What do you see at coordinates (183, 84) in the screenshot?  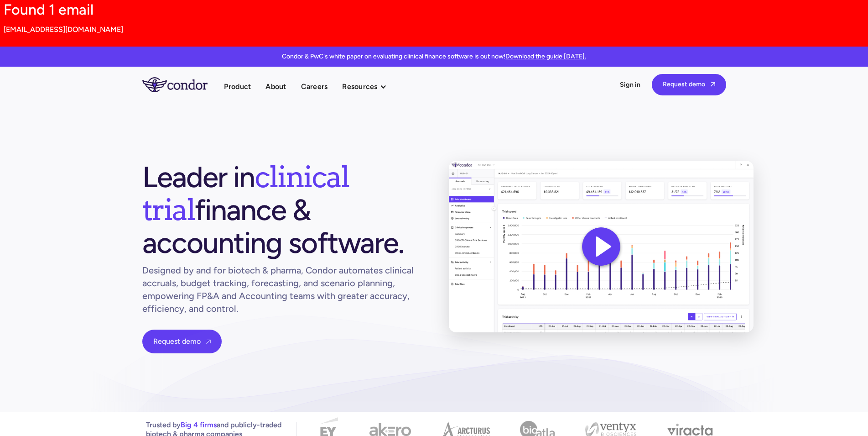 I see `a: home` at bounding box center [183, 84].